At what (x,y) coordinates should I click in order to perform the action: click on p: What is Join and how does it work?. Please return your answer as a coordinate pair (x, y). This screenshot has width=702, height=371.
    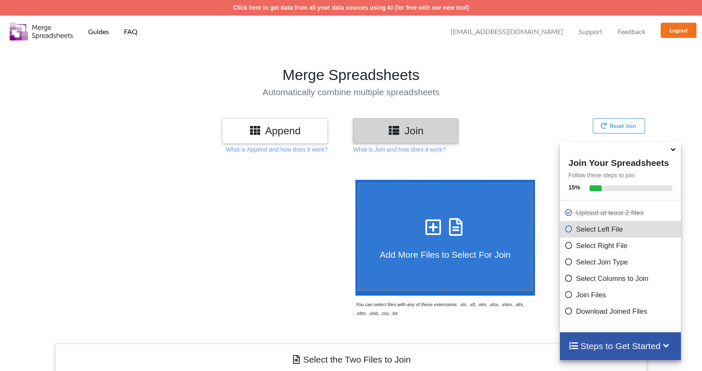
    Looking at the image, I should click on (399, 150).